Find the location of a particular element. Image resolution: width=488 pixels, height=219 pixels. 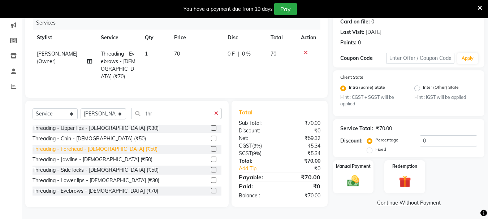

a: Continue Without Payment is located at coordinates (409, 203).